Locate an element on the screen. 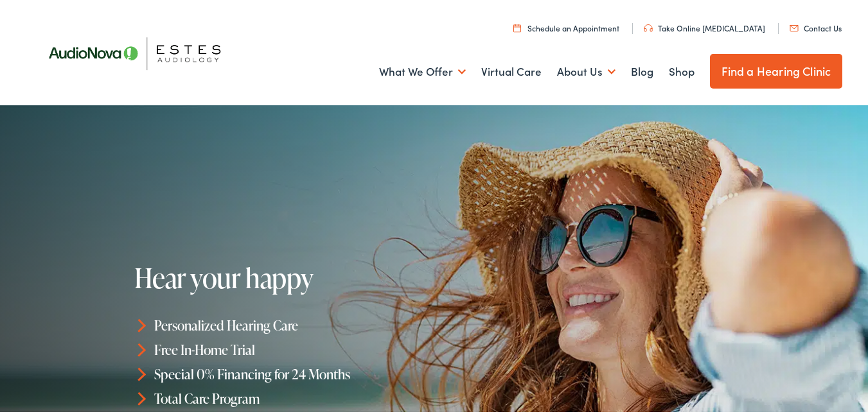 This screenshot has height=414, width=868. a: Contact Us is located at coordinates (816, 25).